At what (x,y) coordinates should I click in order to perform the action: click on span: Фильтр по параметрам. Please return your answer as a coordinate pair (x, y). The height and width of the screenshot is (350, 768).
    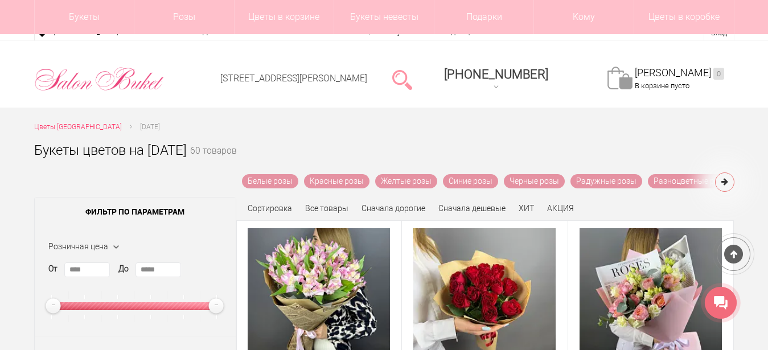
    Looking at the image, I should click on (135, 212).